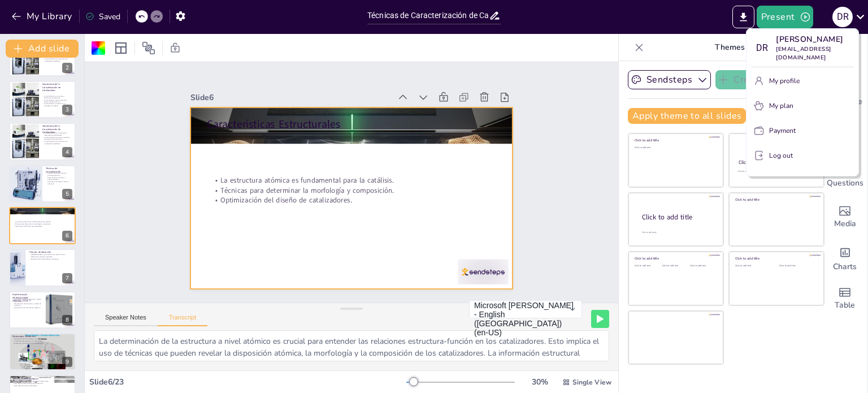 The height and width of the screenshot is (393, 868). What do you see at coordinates (803, 156) in the screenshot?
I see `button: Log out` at bounding box center [803, 156].